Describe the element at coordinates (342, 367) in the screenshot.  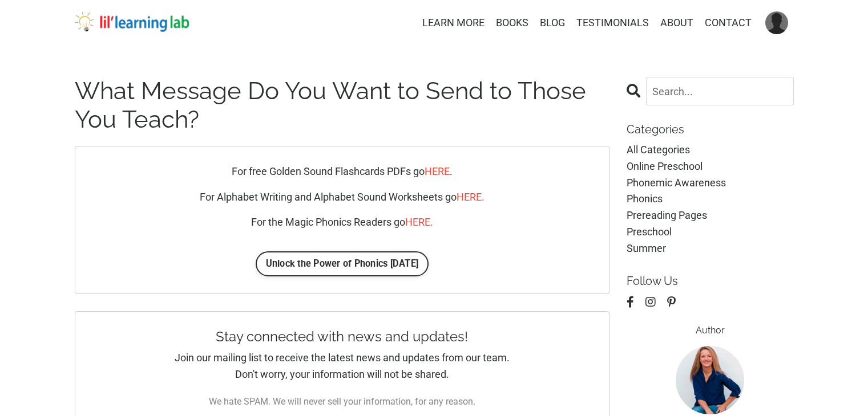
I see `p: Join our mailing list to receive the latest news and updates from our team. Don't worry, your inf...` at that location.